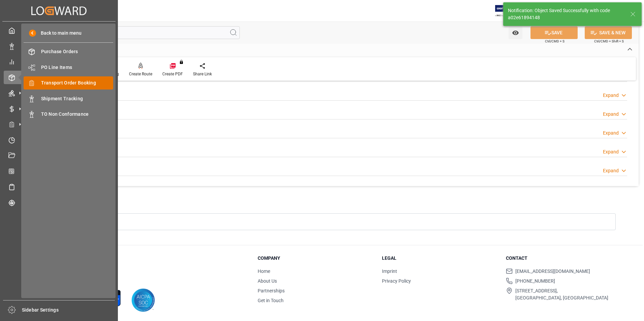  What do you see at coordinates (507, 11) in the screenshot?
I see `img: Exertis%20JAM%20-%20Email%20Logo.jpg_1722504956.jpg` at bounding box center [507, 11].